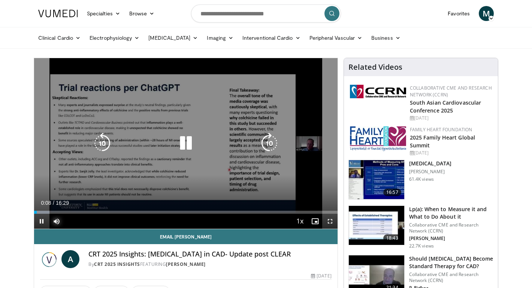 This screenshot has height=288, width=532. I want to click on a: CRT 2025 Insights, so click(117, 264).